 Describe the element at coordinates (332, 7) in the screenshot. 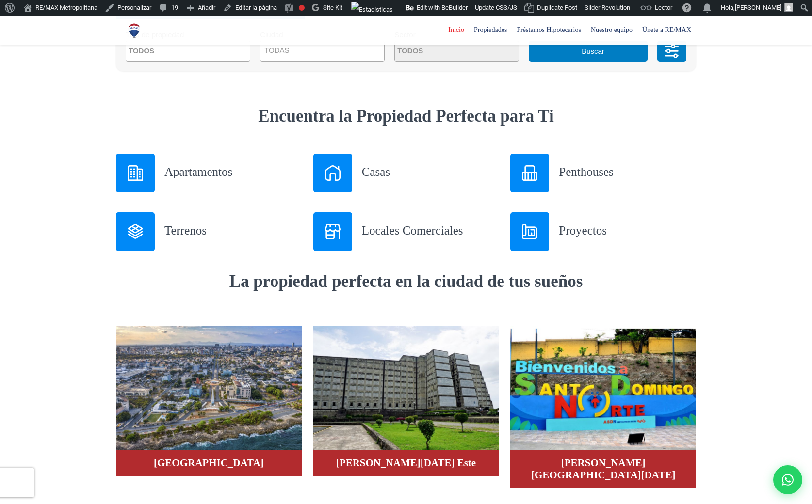

I see `span: Site Kit` at that location.